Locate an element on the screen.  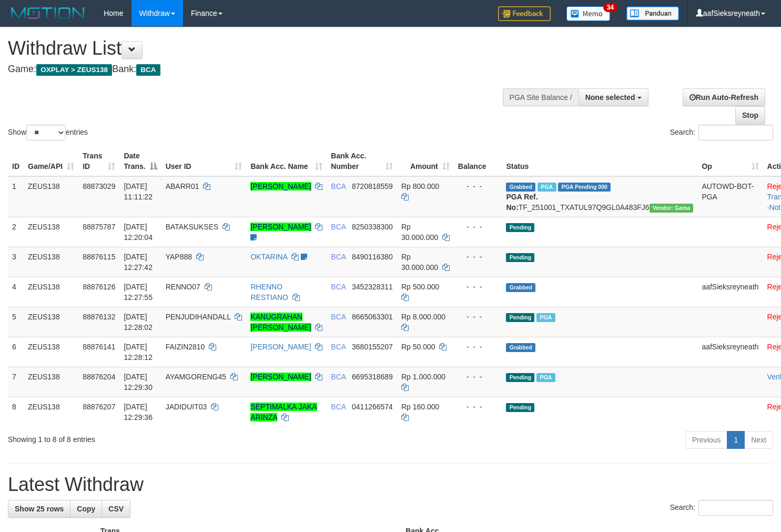
a: Stop is located at coordinates (750, 115).